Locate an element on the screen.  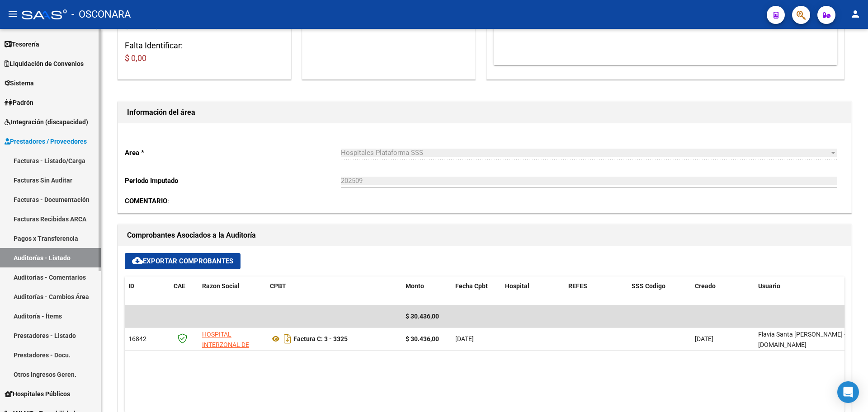
span: ID is located at coordinates (131, 286).